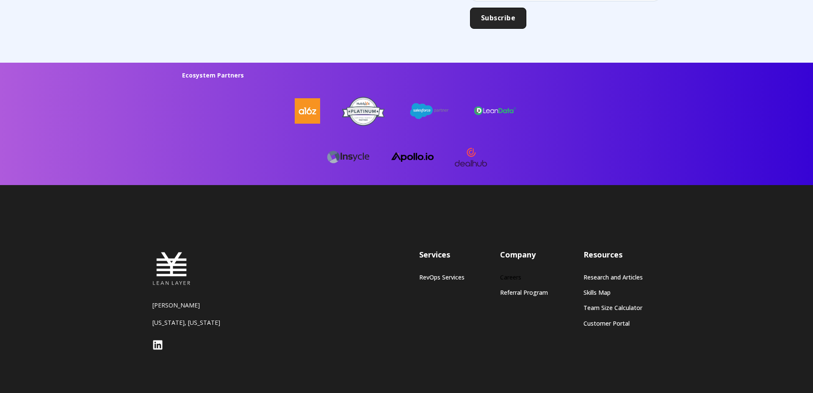 The height and width of the screenshot is (393, 813). Describe the element at coordinates (524, 292) in the screenshot. I see `a: Referral Program` at that location.